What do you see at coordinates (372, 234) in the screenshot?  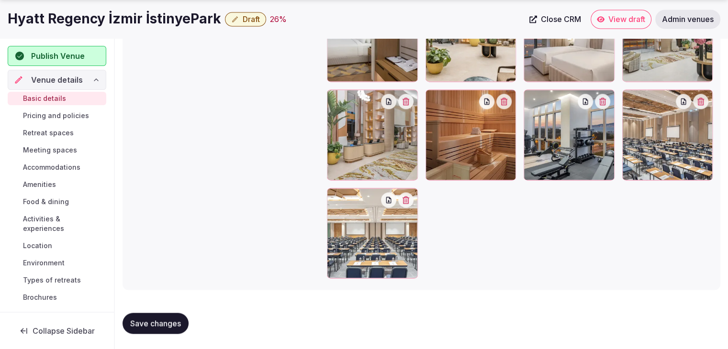 I see `div: ADBRI-P0123-Istinye-Ballroom-Classroom-Setting-Sea-View.16x9.jpeg` at bounding box center [372, 234].